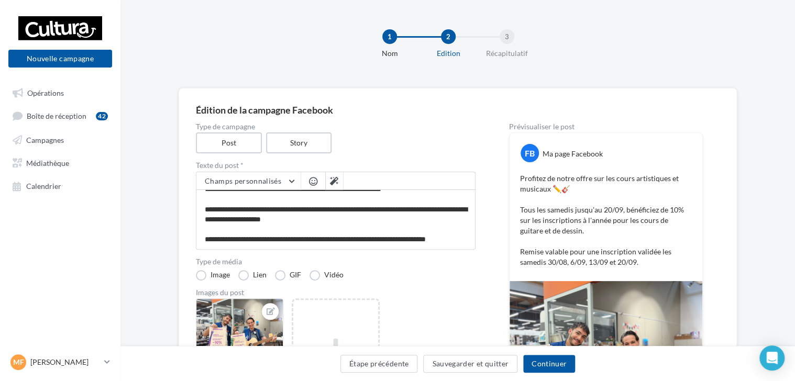  Describe the element at coordinates (549, 364) in the screenshot. I see `button: Continuer` at that location.